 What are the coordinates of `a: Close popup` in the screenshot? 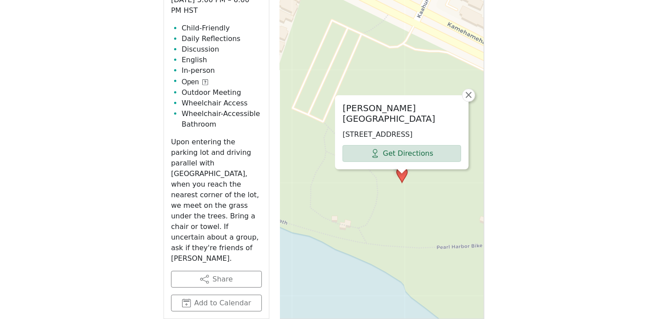 It's located at (469, 95).